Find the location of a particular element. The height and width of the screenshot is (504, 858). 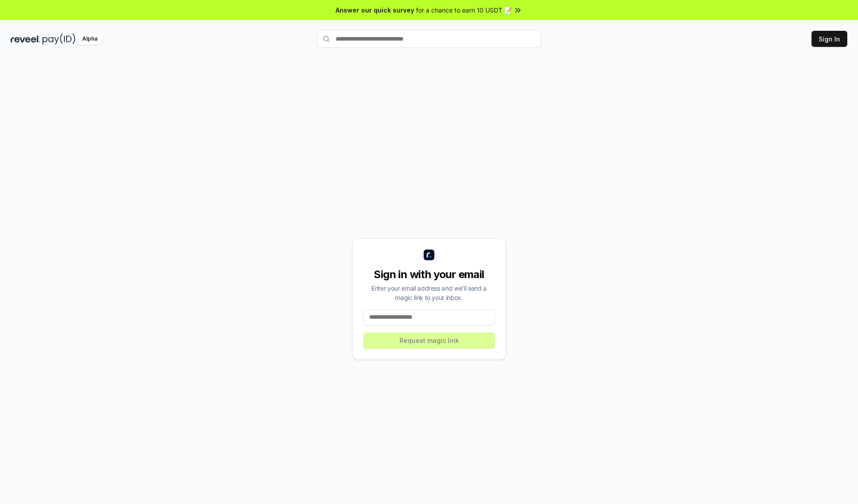

img: pay_id is located at coordinates (59, 39).